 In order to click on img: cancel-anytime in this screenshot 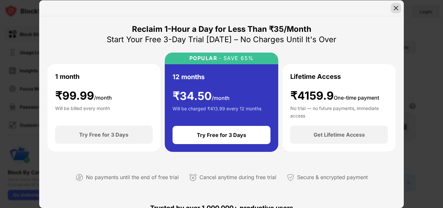, I will do `click(193, 178)`.